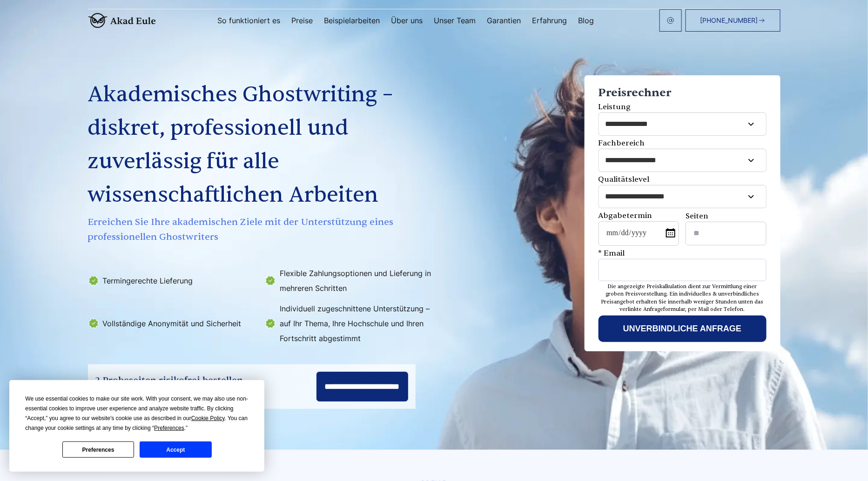 The width and height of the screenshot is (868, 481). Describe the element at coordinates (174, 281) in the screenshot. I see `li: Termingerechte Lieferung` at that location.